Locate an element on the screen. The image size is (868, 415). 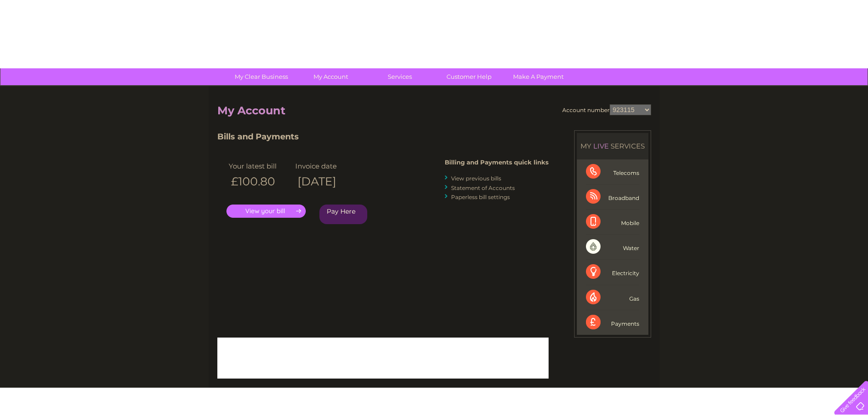
div: MY SERVICES is located at coordinates (612, 146).